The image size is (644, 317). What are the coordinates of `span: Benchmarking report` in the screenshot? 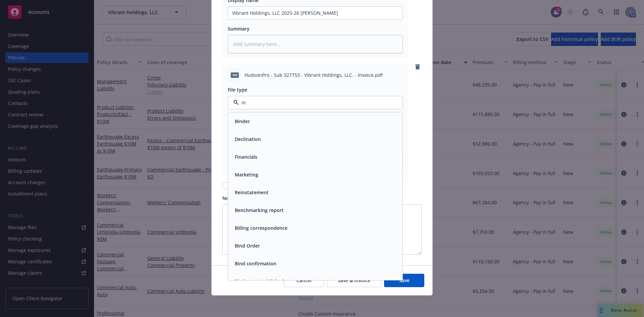 It's located at (260, 210).